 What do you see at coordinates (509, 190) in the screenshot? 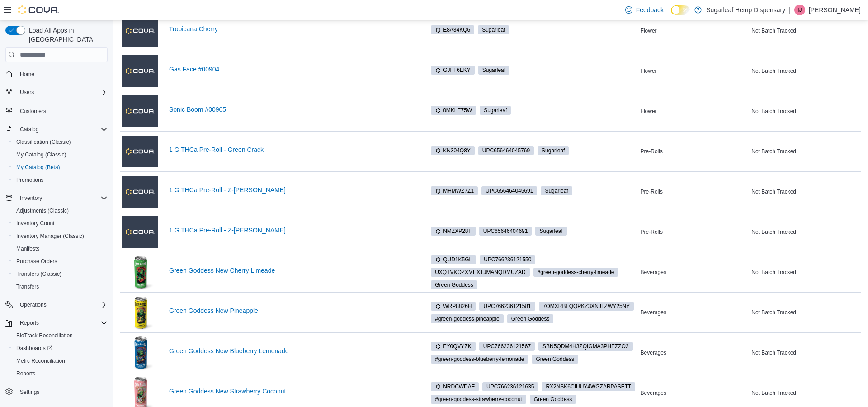
I see `span: UPC656464045691` at bounding box center [509, 190].